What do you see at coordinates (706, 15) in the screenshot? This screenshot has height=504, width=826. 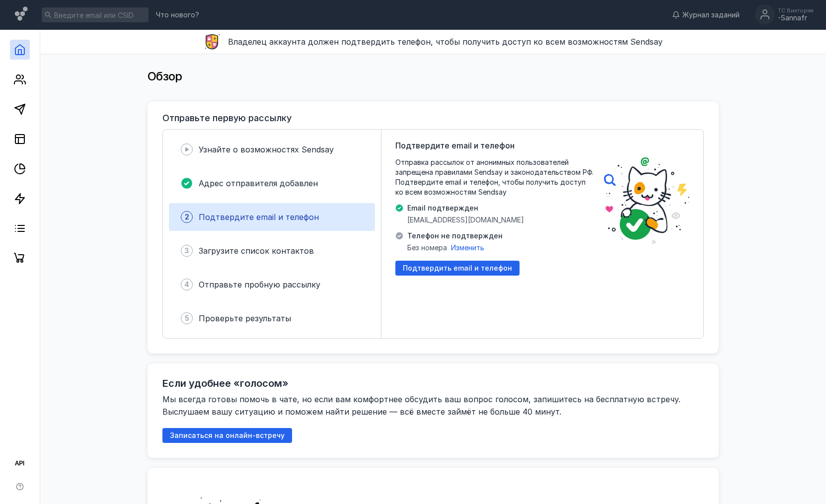 I see `a: Журнал заданий` at bounding box center [706, 15].